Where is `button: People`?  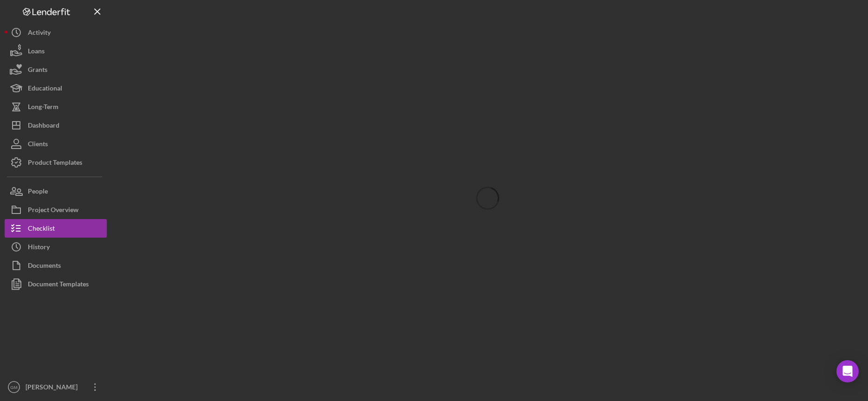 button: People is located at coordinates (56, 191).